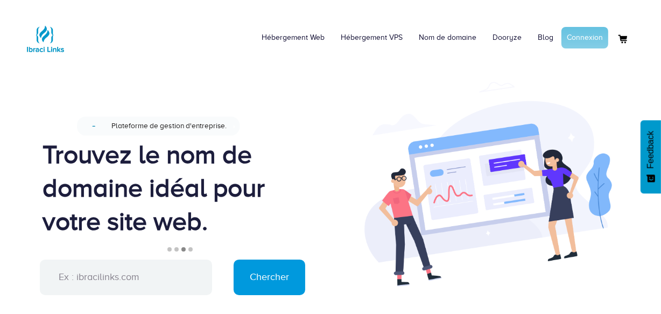 The height and width of the screenshot is (314, 661). Describe the element at coordinates (651, 157) in the screenshot. I see `button: Feedback - Afficher l’enquête` at that location.